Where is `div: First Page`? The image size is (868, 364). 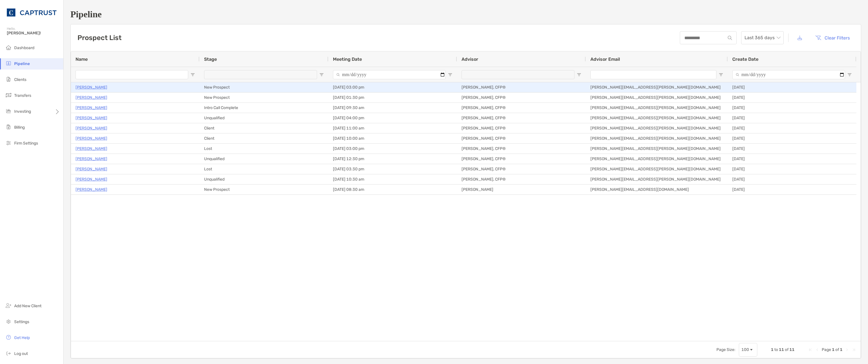
div: First Page is located at coordinates (811, 350).